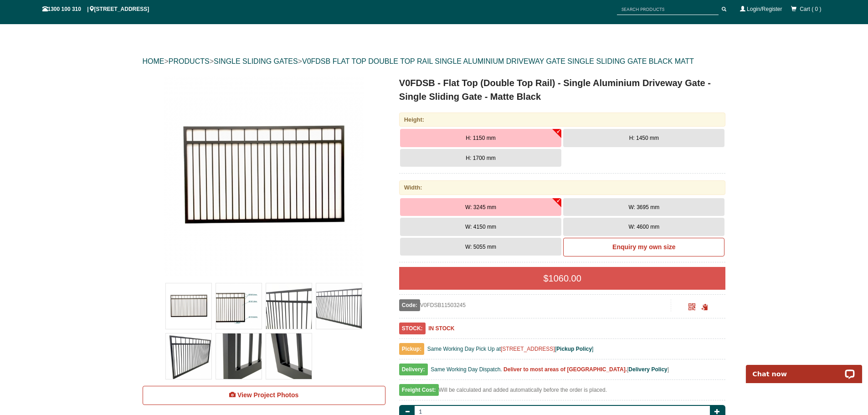 Image resolution: width=868 pixels, height=415 pixels. Describe the element at coordinates (419, 390) in the screenshot. I see `span: Freight Cost:` at that location.